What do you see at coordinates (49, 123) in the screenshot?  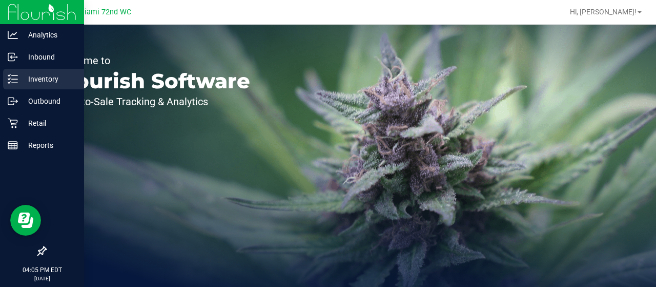 I see `p: Retail` at bounding box center [49, 123].